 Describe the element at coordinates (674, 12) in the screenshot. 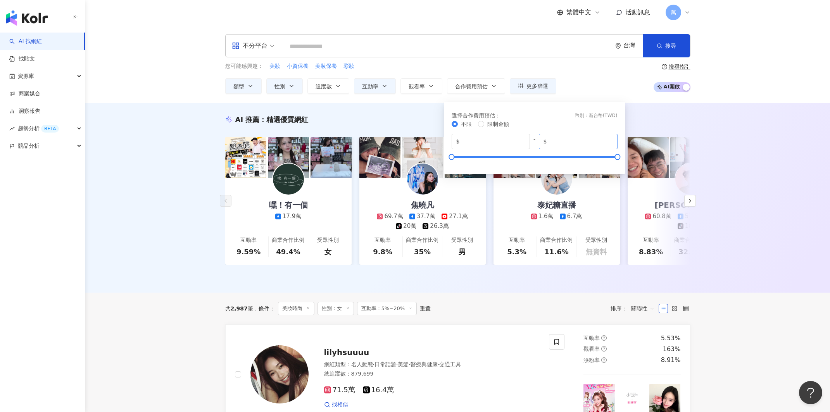

I see `span: 萬` at that location.